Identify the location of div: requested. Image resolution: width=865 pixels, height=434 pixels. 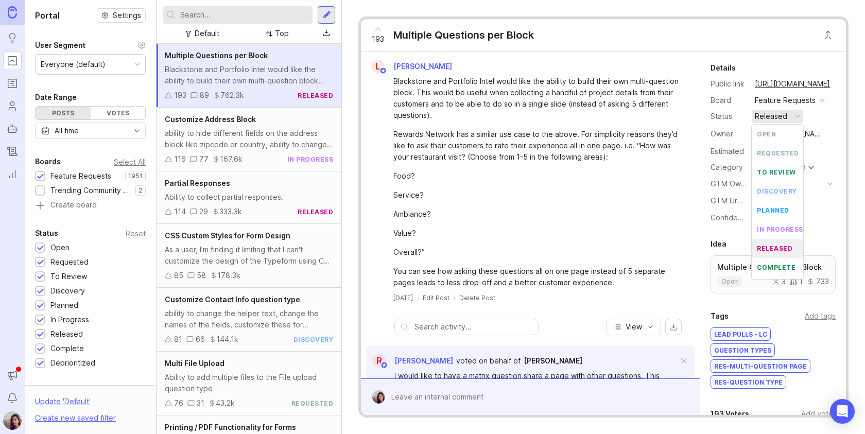
(313, 403).